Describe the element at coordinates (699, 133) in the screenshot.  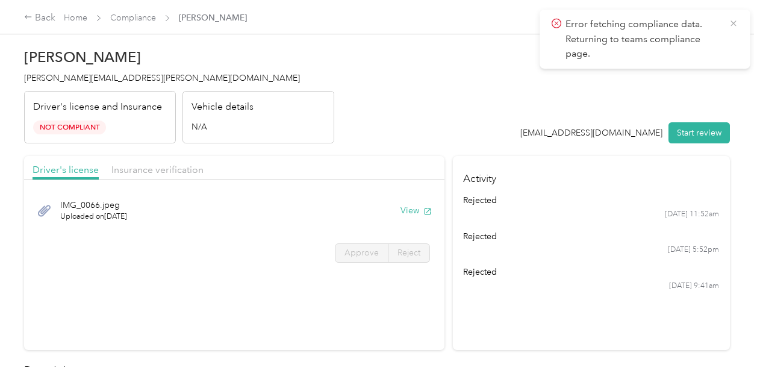
I see `button: Start review` at that location.